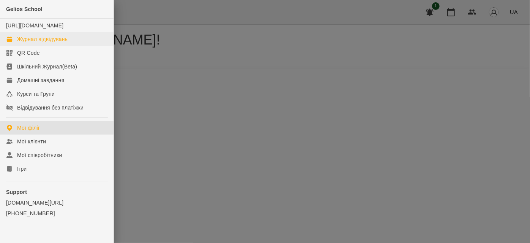 This screenshot has width=530, height=243. I want to click on div: Відвідування без платіжки, so click(50, 108).